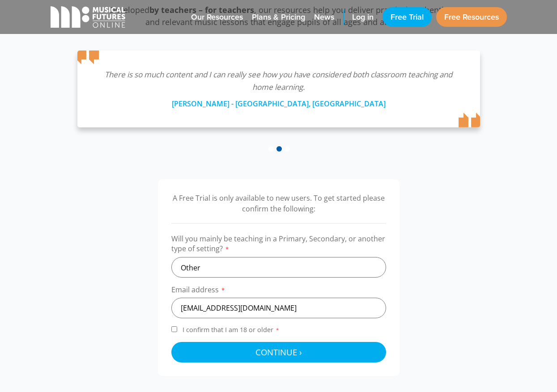 This screenshot has height=392, width=557. I want to click on input: I confirm that I am 18 or older*, so click(174, 329).